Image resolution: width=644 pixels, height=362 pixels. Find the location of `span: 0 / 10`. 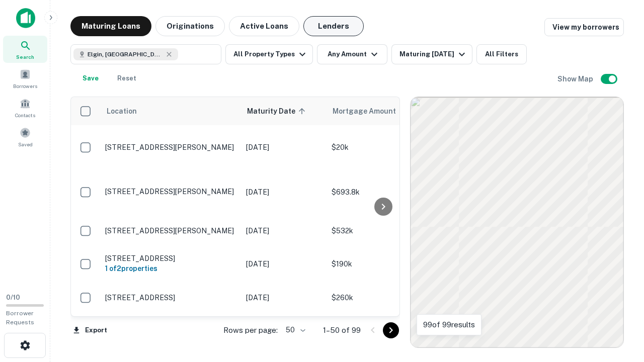

span: 0 / 10 is located at coordinates (13, 297).